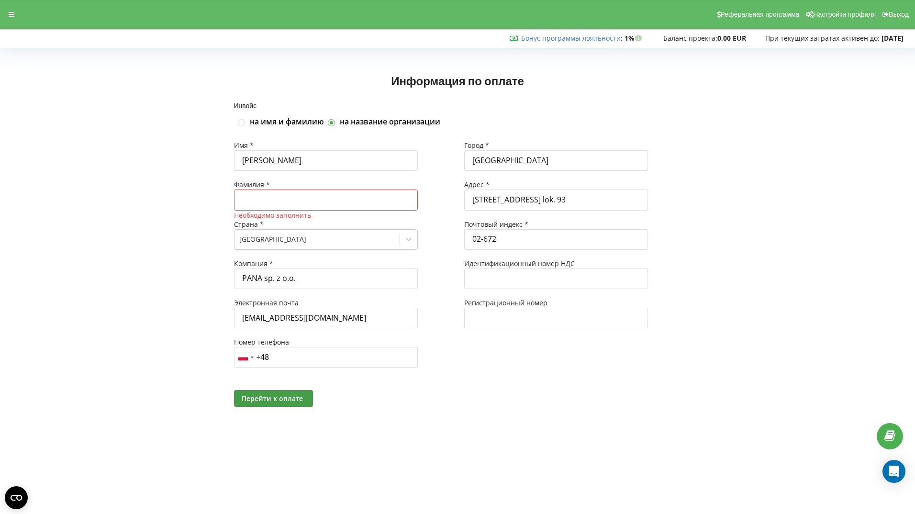 This screenshot has width=915, height=514. What do you see at coordinates (254, 263) in the screenshot?
I see `span: Компания *` at bounding box center [254, 263].